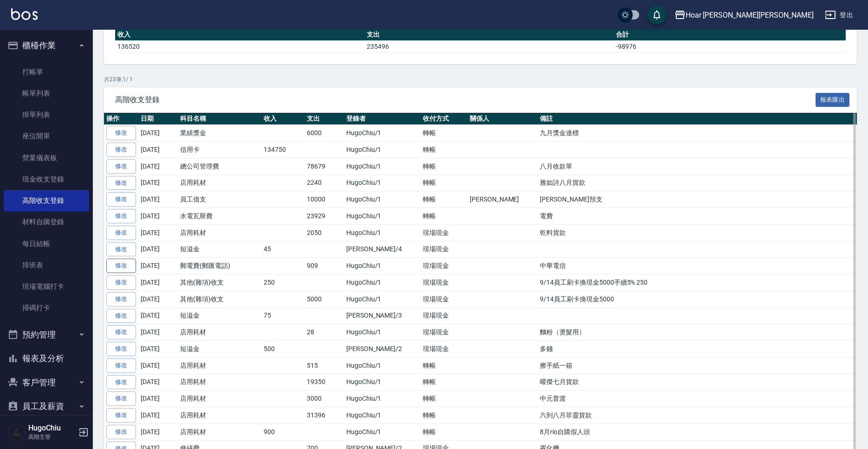 This screenshot has width=868, height=449. What do you see at coordinates (698, 216) in the screenshot?
I see `td: 電費` at bounding box center [698, 216].